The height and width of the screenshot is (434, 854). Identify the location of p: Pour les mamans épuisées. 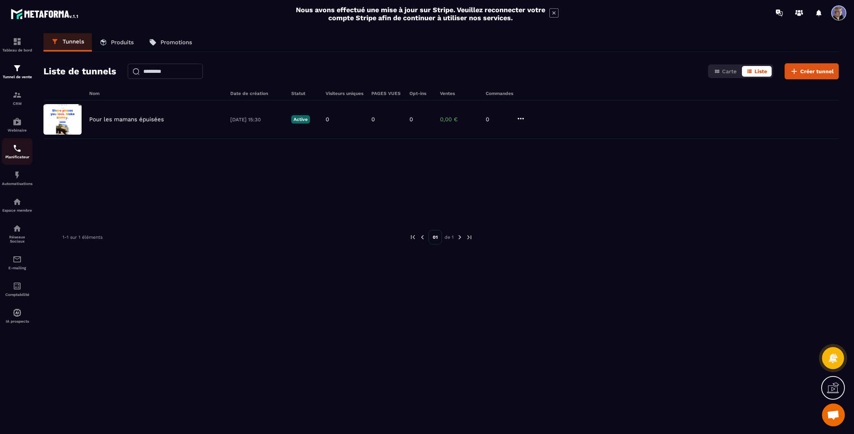
(127, 119).